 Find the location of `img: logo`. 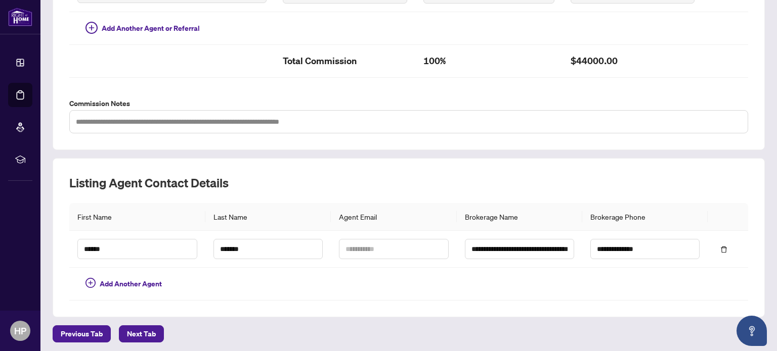

img: logo is located at coordinates (20, 17).